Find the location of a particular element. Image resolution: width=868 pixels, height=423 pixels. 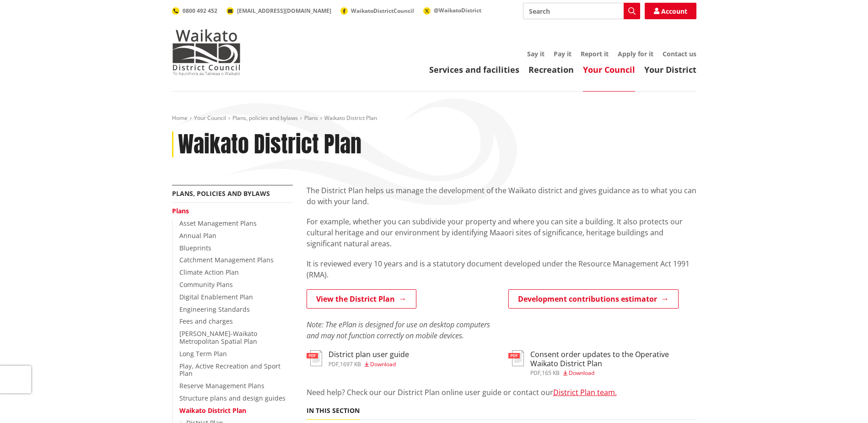

a: Reserve Management Plans is located at coordinates (222, 386).